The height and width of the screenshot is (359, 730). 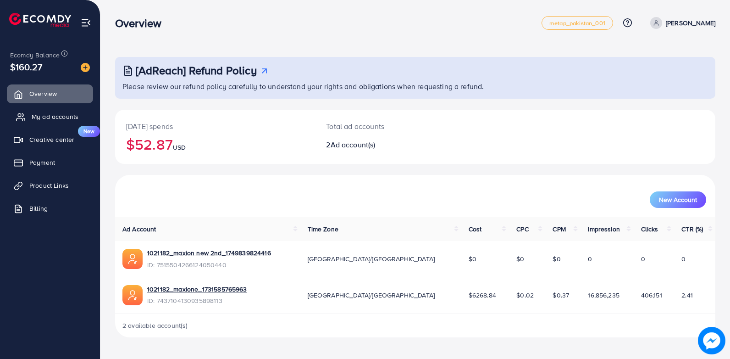 I want to click on span: 2 available account(s), so click(x=155, y=325).